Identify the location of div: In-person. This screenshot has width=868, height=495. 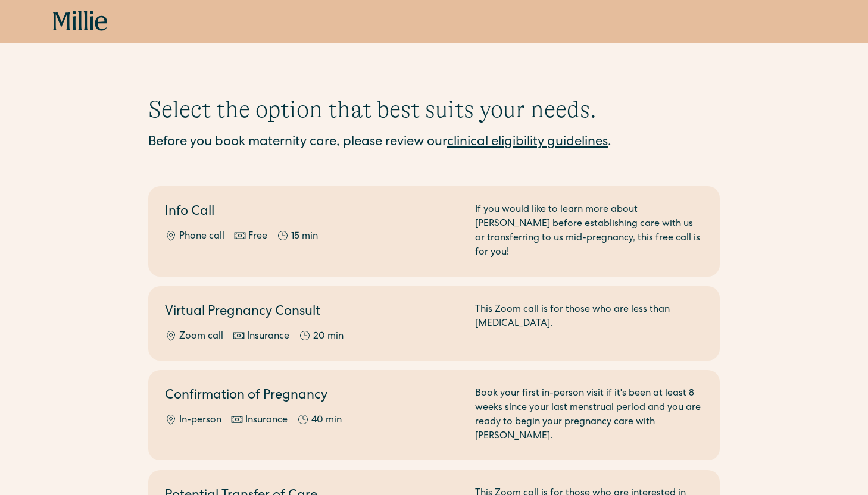
(200, 420).